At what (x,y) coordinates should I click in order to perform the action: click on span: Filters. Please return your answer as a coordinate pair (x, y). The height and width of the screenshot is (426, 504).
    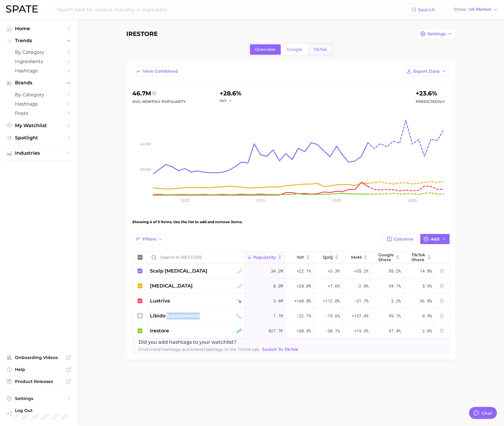
    Looking at the image, I should click on (149, 239).